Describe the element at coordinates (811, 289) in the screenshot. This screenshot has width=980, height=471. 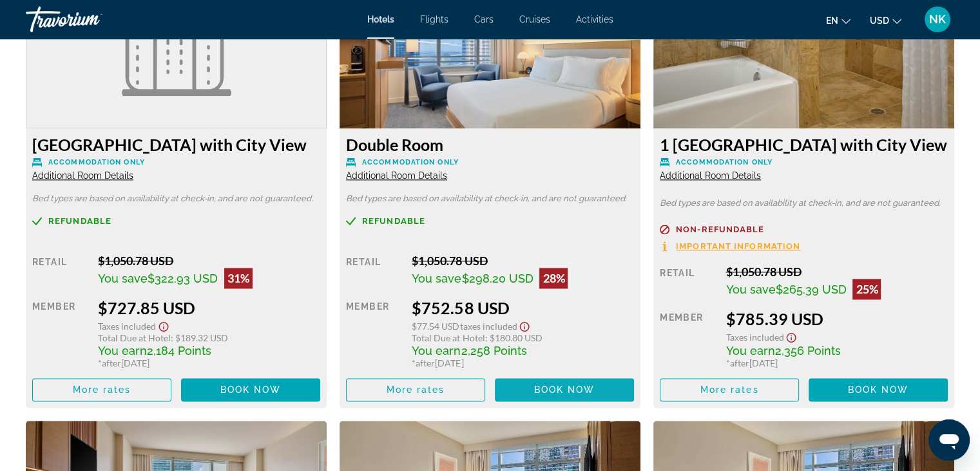
I see `span: $265.39 USD` at that location.